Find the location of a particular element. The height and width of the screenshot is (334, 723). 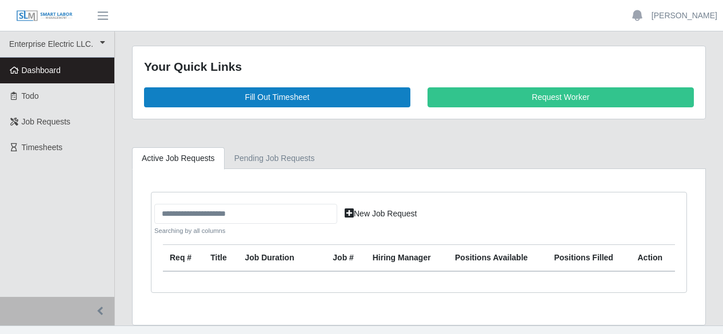

th: Positions Filled is located at coordinates (589, 258).